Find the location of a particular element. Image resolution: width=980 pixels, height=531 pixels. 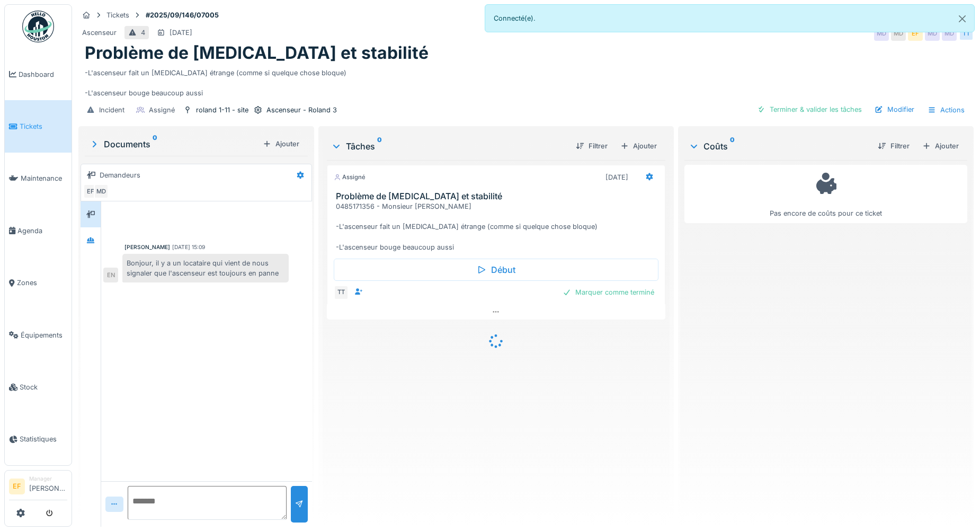

li: EF is located at coordinates (17, 487).